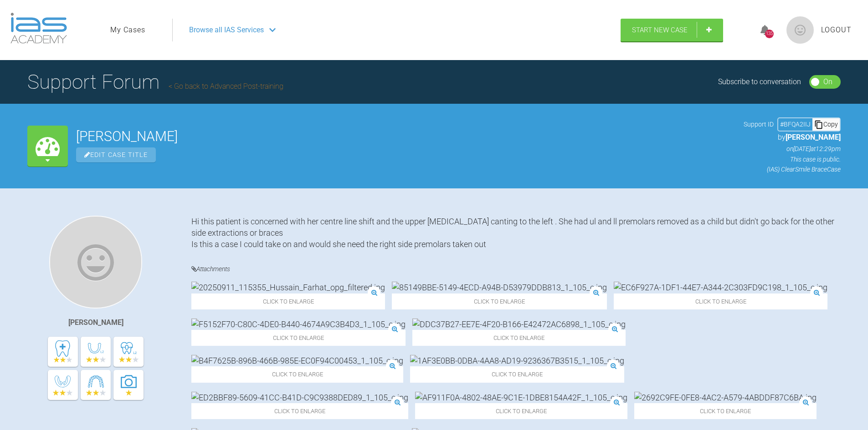 The height and width of the screenshot is (430, 868). Describe the element at coordinates (795, 125) in the screenshot. I see `div: # BFQA2IIJ` at that location.